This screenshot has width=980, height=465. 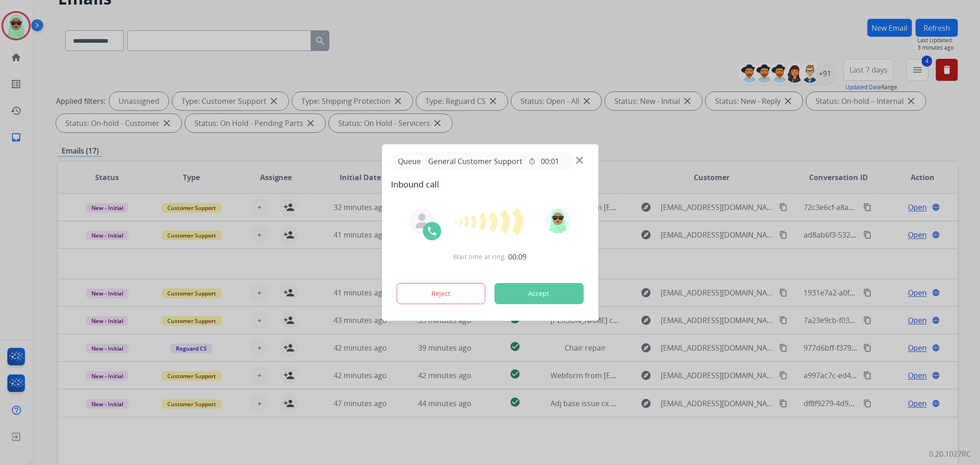 I want to click on img: avatar, so click(x=558, y=220).